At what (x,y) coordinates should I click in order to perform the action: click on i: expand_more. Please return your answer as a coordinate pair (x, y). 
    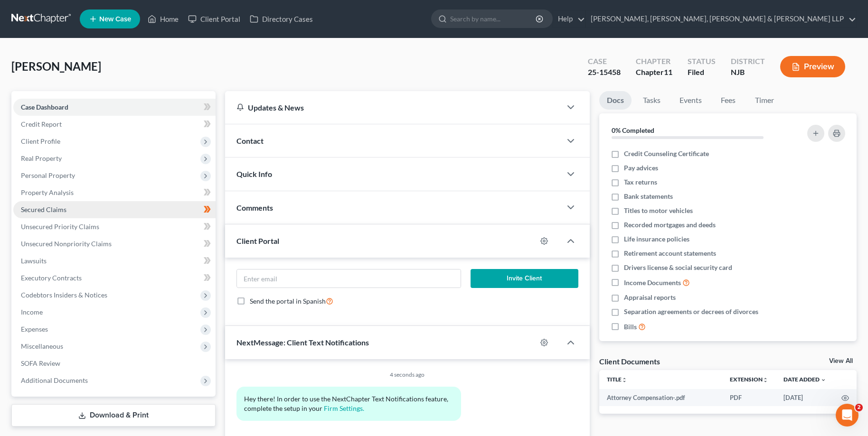
    Looking at the image, I should click on (824, 380).